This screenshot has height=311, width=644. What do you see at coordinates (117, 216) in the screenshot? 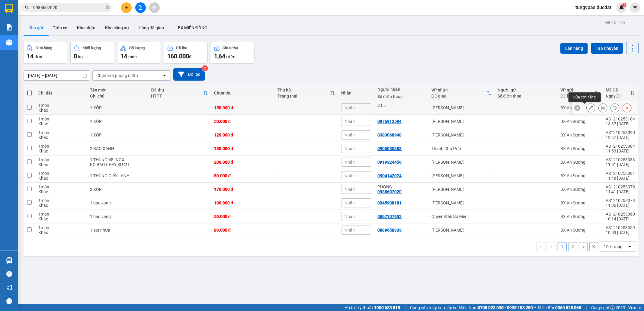
I see `div: 1 bao vàng` at bounding box center [117, 216].